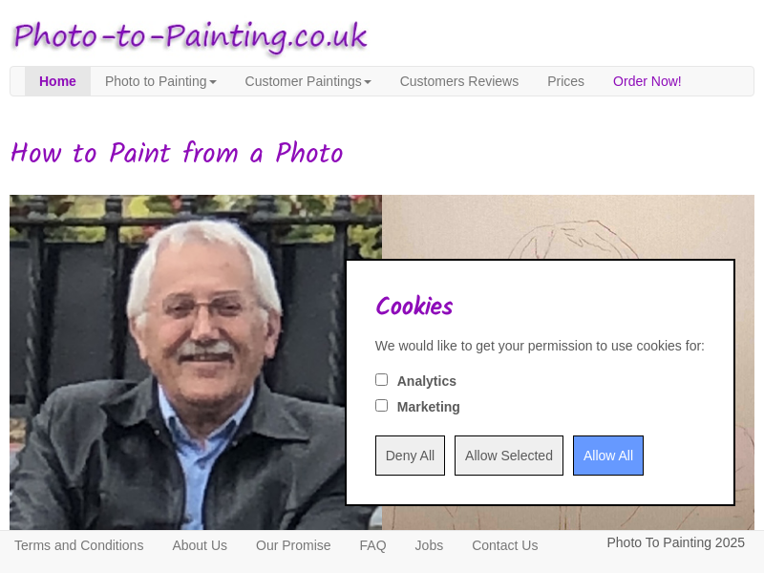 The width and height of the screenshot is (764, 573). What do you see at coordinates (309, 81) in the screenshot?
I see `a: Customer Paintings` at bounding box center [309, 81].